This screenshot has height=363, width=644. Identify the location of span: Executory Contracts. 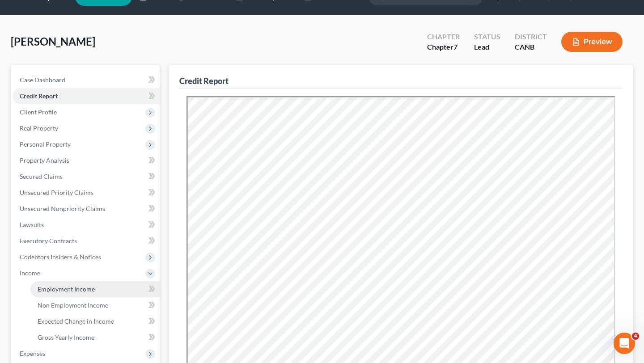
(48, 240).